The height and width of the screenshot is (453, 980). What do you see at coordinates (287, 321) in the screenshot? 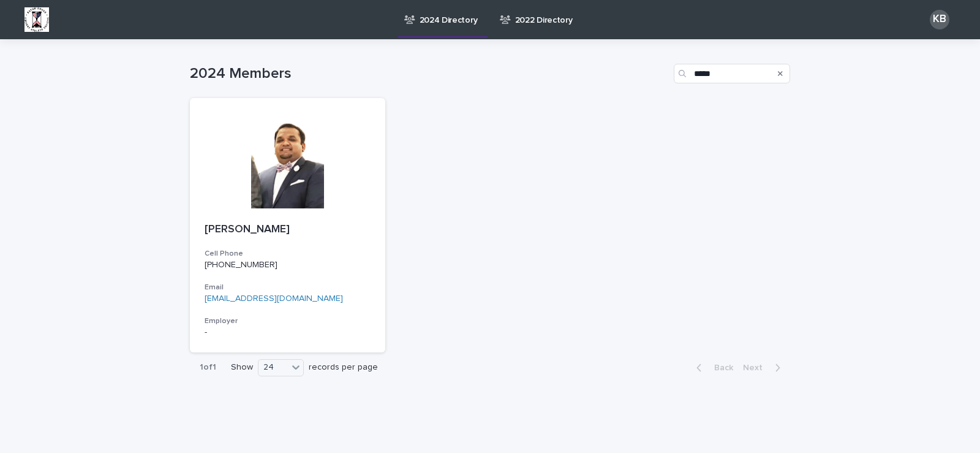
I see `h3: Employer` at bounding box center [287, 321].